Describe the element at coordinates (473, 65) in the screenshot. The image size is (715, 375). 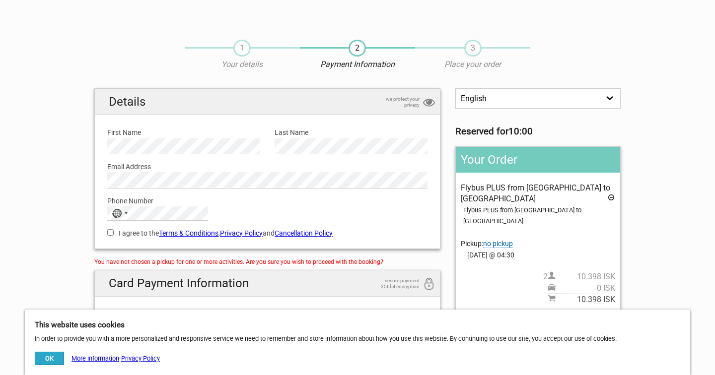
I see `p: Place your order` at that location.